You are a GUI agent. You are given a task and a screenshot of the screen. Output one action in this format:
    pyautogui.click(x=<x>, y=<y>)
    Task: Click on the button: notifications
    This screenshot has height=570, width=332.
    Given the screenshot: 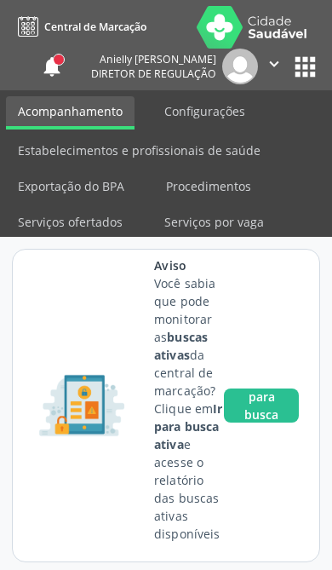 What is the action you would take?
    pyautogui.click(x=52, y=66)
    